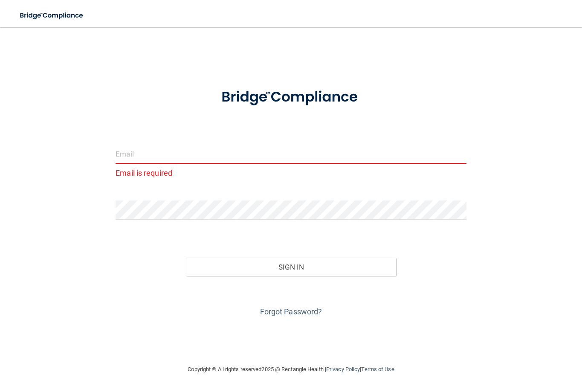  I want to click on button: Sign In, so click(291, 267).